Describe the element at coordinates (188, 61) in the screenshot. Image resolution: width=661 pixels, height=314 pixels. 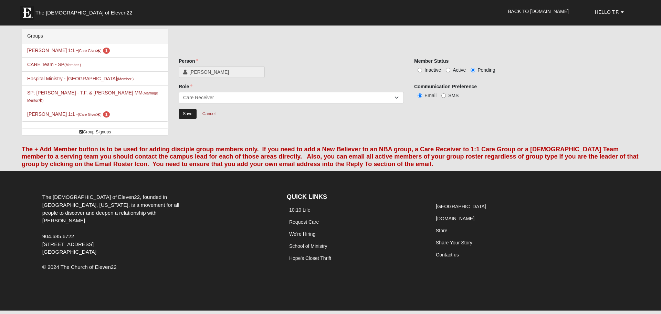
I see `label: Person` at that location.